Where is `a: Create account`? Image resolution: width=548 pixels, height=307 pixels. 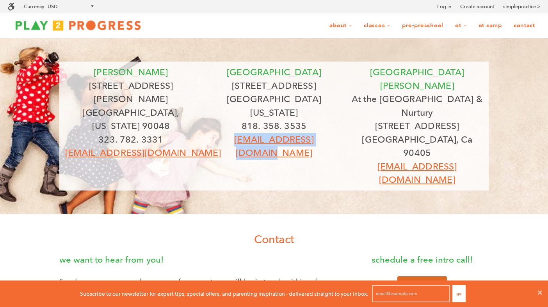
a: Create account is located at coordinates (477, 7).